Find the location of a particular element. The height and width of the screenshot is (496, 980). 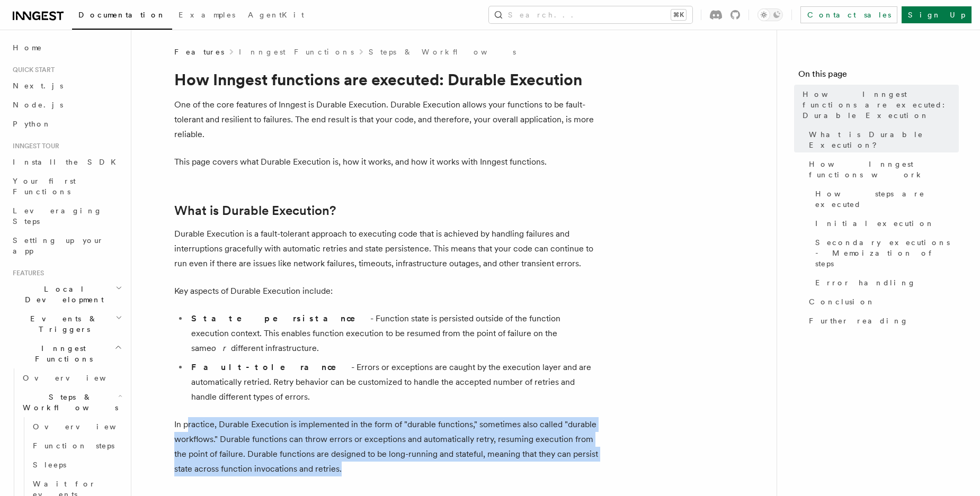

span: Home is located at coordinates (28, 47).